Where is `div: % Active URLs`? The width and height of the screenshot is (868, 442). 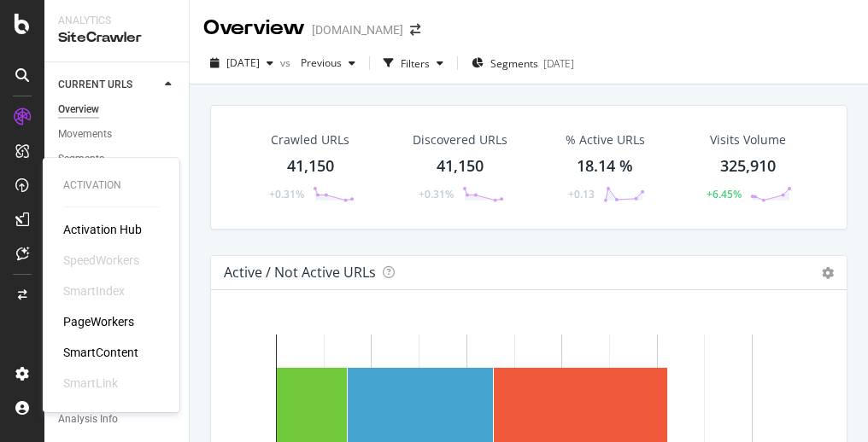
div: % Active URLs is located at coordinates (605, 140).